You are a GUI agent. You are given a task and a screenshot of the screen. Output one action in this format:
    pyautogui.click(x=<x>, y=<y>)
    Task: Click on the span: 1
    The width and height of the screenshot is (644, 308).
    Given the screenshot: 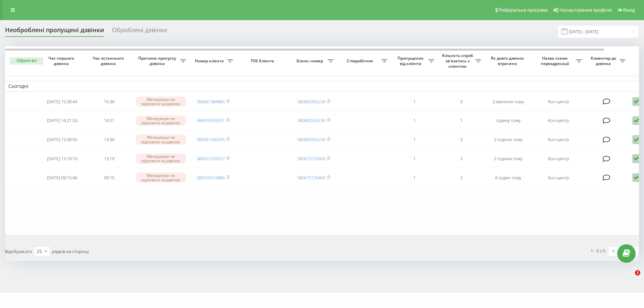 What is the action you would take?
    pyautogui.click(x=638, y=273)
    